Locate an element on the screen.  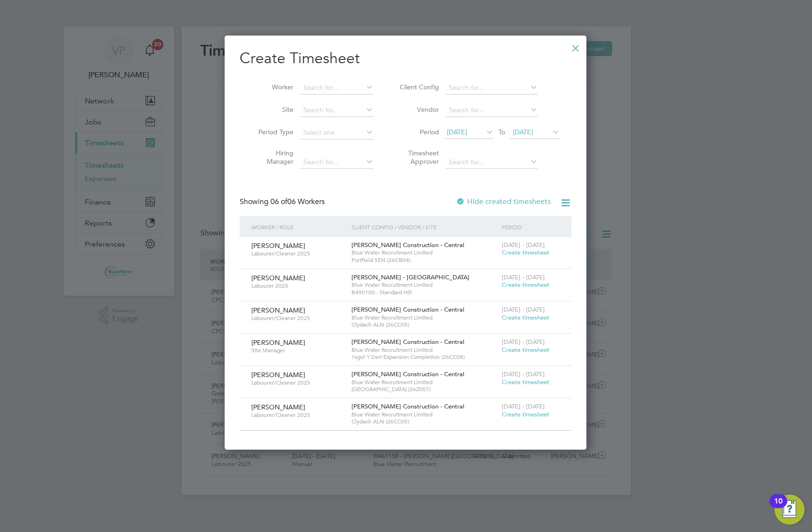
div: 10 is located at coordinates (778, 507).